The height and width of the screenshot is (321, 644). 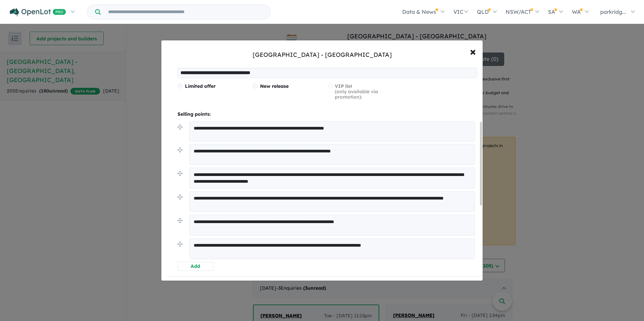 What do you see at coordinates (38, 12) in the screenshot?
I see `img: Openlot PRO Logo White` at bounding box center [38, 12].